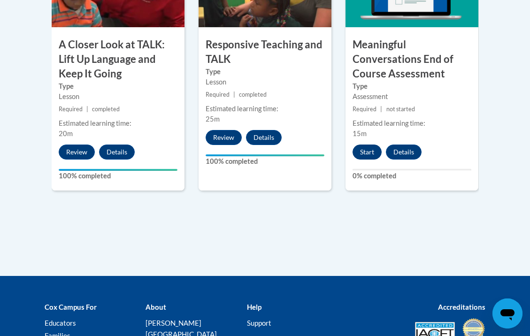  I want to click on button: Start, so click(367, 152).